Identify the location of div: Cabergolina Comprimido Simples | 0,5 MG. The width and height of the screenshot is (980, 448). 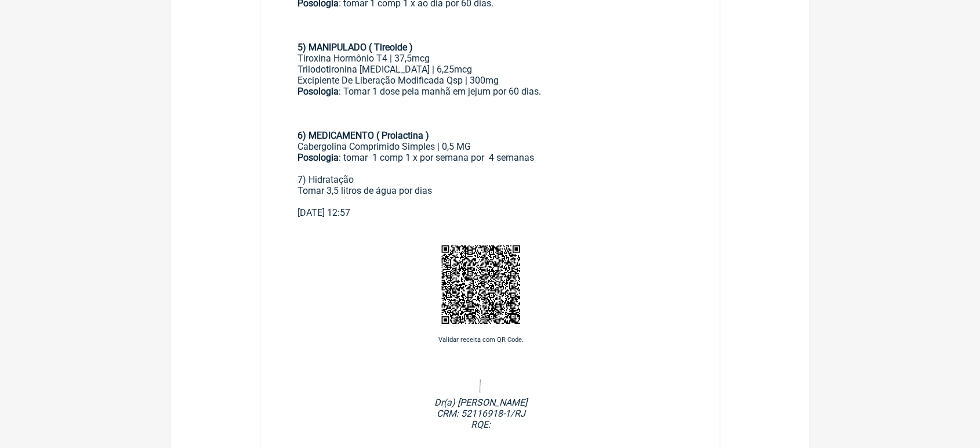
(490, 146).